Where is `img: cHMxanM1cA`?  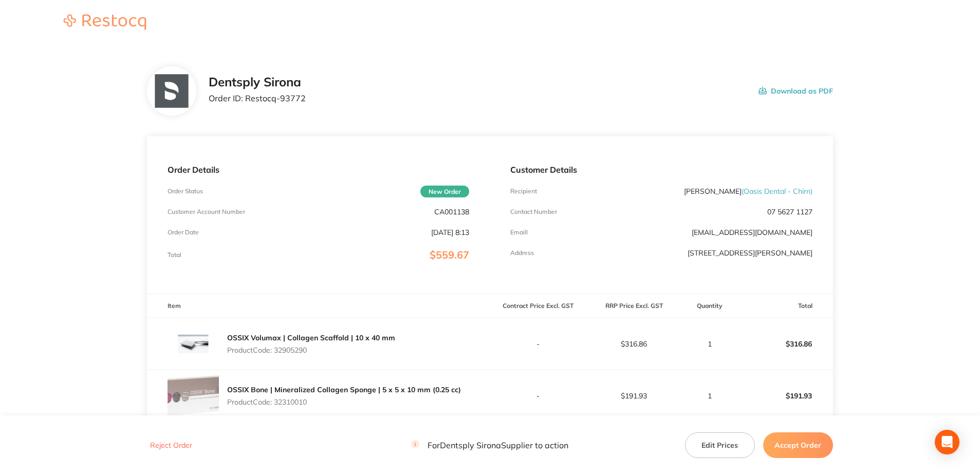 img: cHMxanM1cA is located at coordinates (193, 395).